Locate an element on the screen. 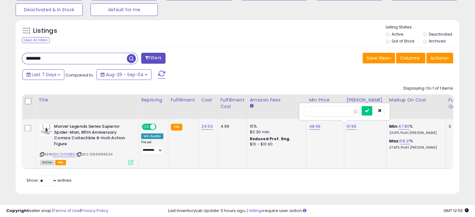  button: default for me is located at coordinates (124, 10).